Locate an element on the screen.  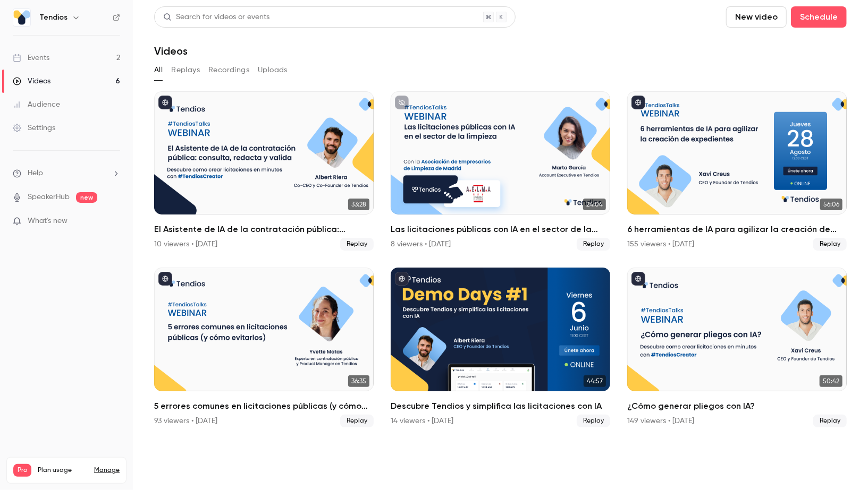
button: Schedule is located at coordinates (819, 17).